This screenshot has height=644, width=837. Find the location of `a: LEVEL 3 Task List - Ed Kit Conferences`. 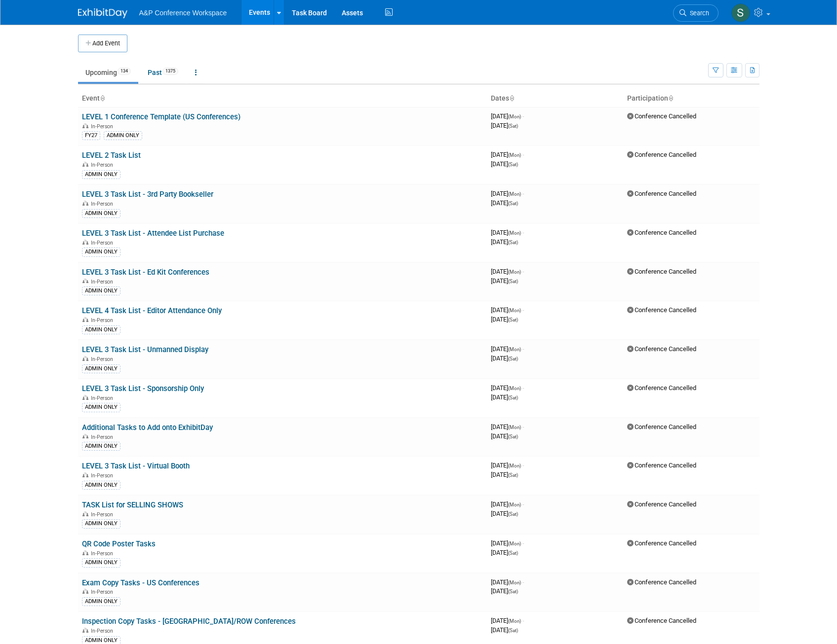

a: LEVEL 3 Task List - Ed Kit Conferences is located at coordinates (146, 272).